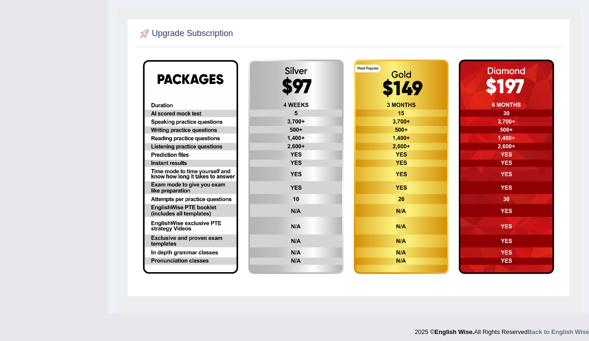 Image resolution: width=589 pixels, height=341 pixels. I want to click on img: aud-gold.png, so click(401, 167).